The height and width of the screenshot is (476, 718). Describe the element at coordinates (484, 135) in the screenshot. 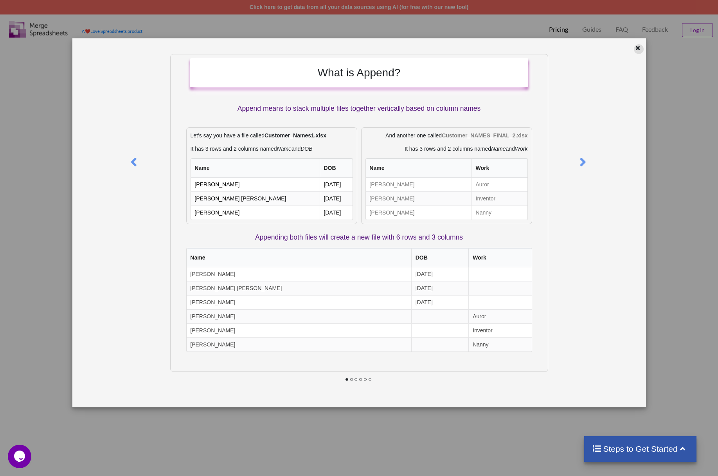

I see `b: Customer_NAMES_FINAL_2.xlsx` at that location.